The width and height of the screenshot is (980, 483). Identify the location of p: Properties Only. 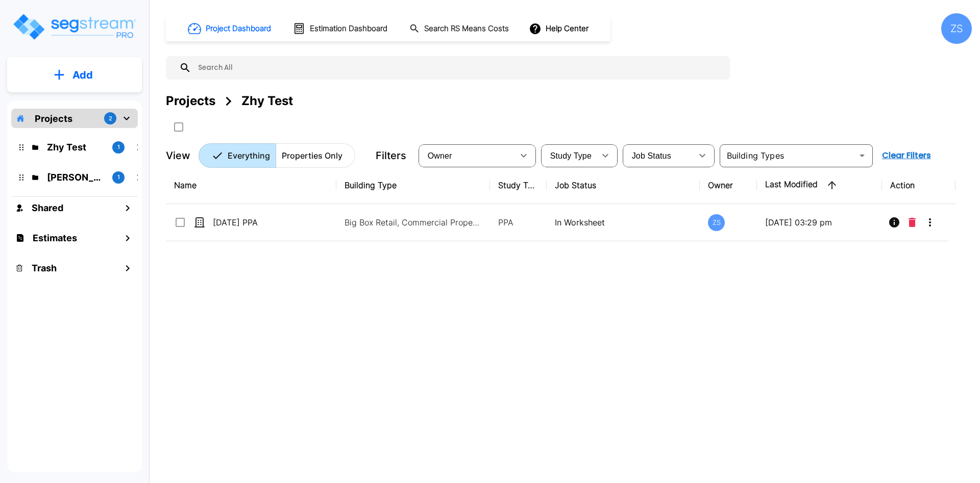
(312, 155).